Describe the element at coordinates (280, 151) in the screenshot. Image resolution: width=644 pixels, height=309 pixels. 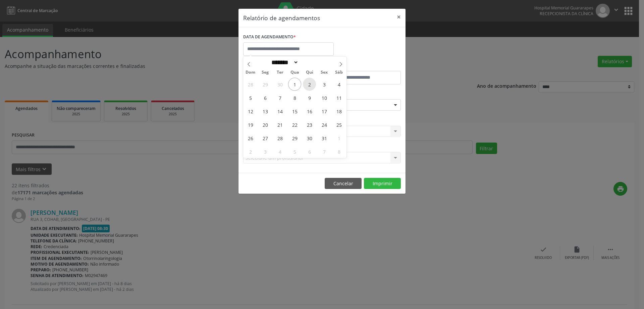
I see `span: Novembro 4, 2025` at that location.